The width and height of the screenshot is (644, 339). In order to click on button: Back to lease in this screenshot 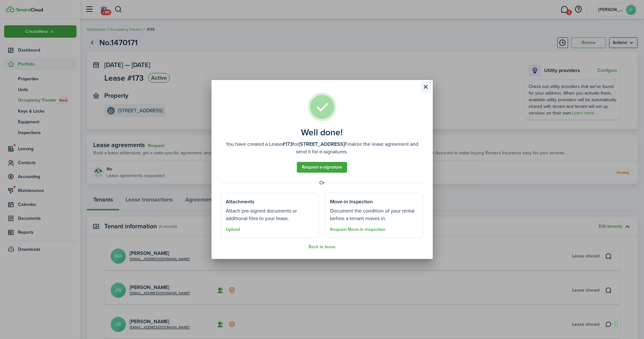, I will do `click(322, 247)`.